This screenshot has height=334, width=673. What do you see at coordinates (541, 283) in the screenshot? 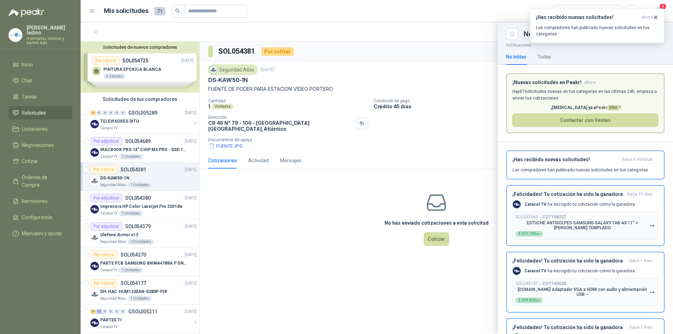
I see `p: SOL049187 →` at bounding box center [541, 283].